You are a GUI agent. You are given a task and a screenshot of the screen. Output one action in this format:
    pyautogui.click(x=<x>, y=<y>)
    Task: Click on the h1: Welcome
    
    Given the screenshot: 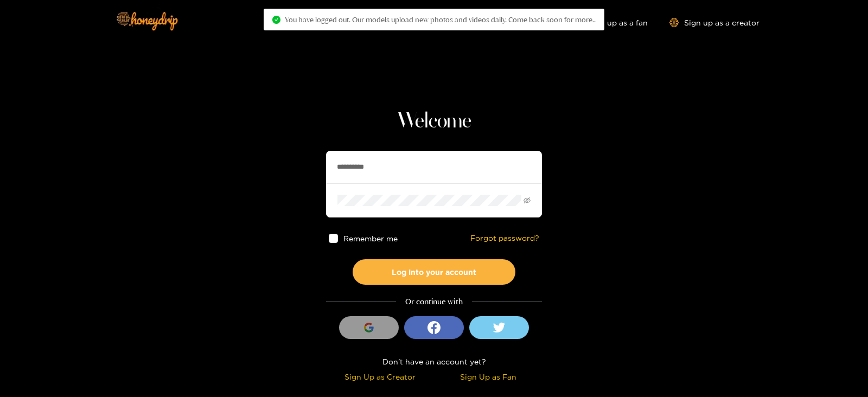 What is the action you would take?
    pyautogui.click(x=434, y=121)
    